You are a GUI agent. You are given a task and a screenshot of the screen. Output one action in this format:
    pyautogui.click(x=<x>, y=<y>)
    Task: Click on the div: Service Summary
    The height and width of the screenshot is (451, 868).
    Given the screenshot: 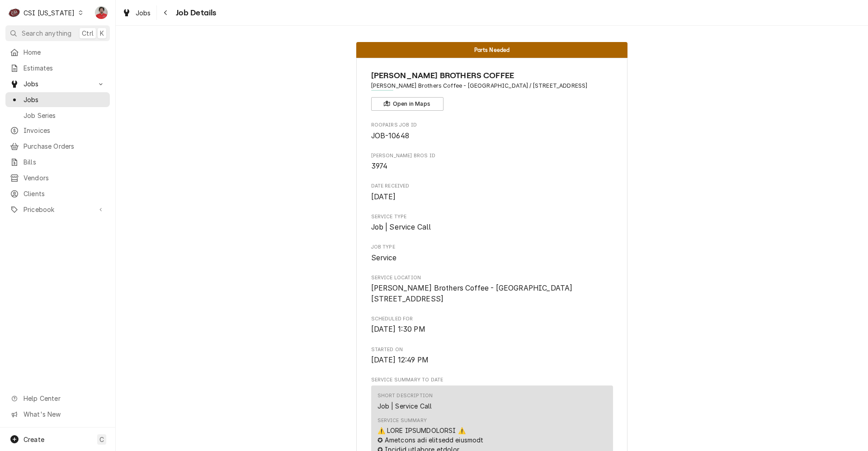 What is the action you would take?
    pyautogui.click(x=402, y=421)
    